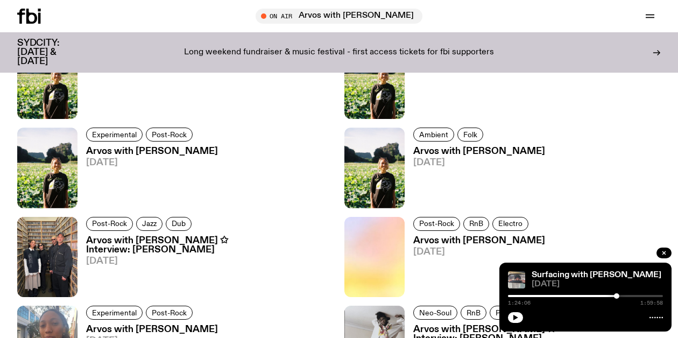  Describe the element at coordinates (149, 224) in the screenshot. I see `a: Jazz` at that location.